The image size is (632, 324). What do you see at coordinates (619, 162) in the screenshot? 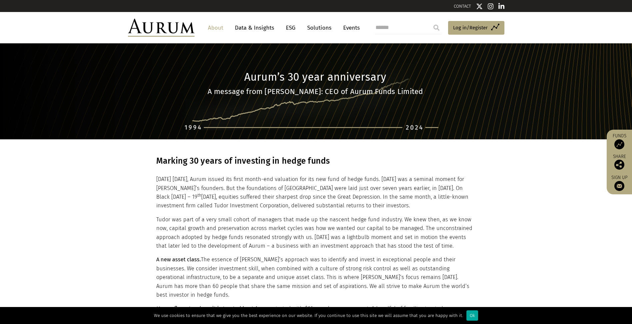
I see `div: Share` at bounding box center [619, 162].